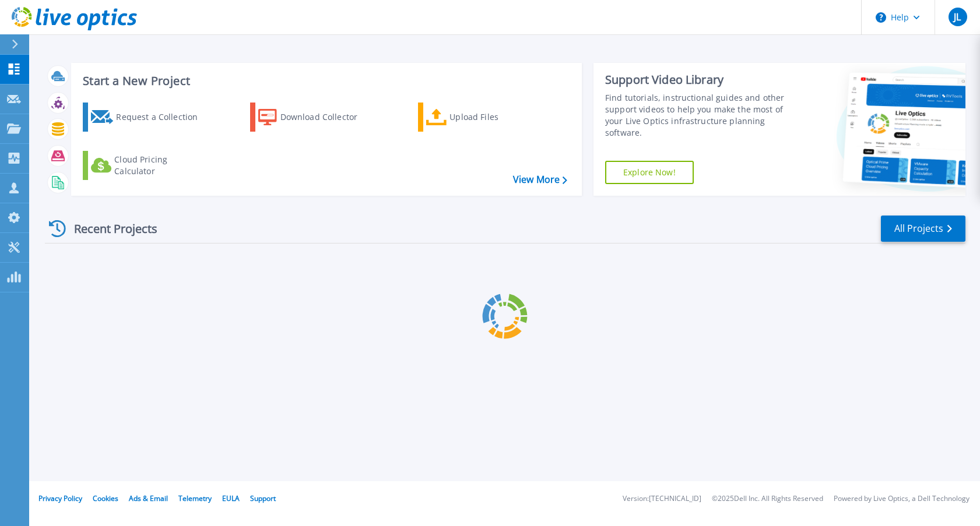 The image size is (980, 526). Describe the element at coordinates (148, 166) in the screenshot. I see `a: Cloud Pricing Calculator` at that location.